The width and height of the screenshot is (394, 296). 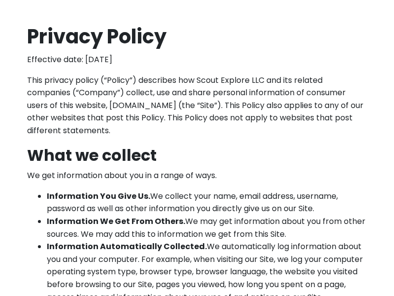 What do you see at coordinates (207, 227) in the screenshot?
I see `li: We may get information about you from other sources. We may add this to information we get from t...` at bounding box center [207, 227].